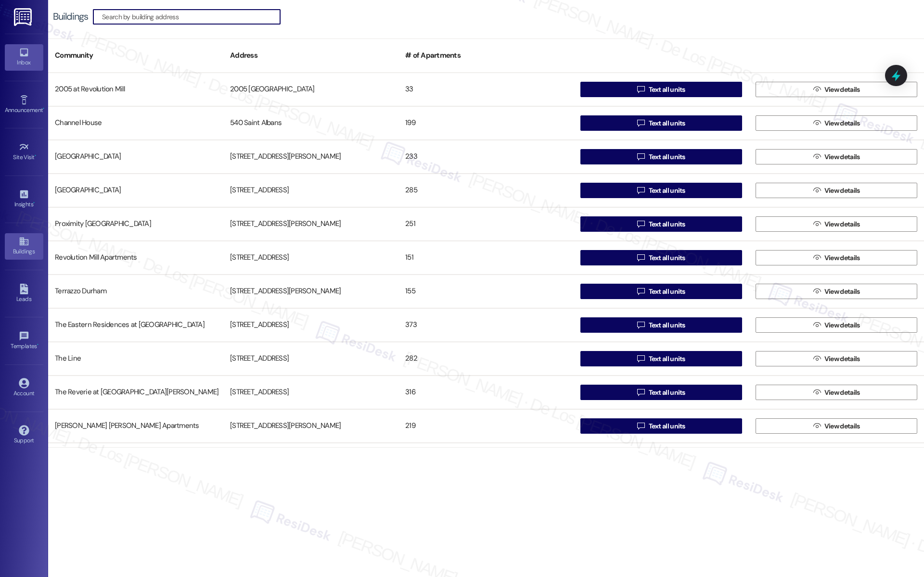 This screenshot has width=924, height=577. I want to click on a: Site Visit •, so click(24, 152).